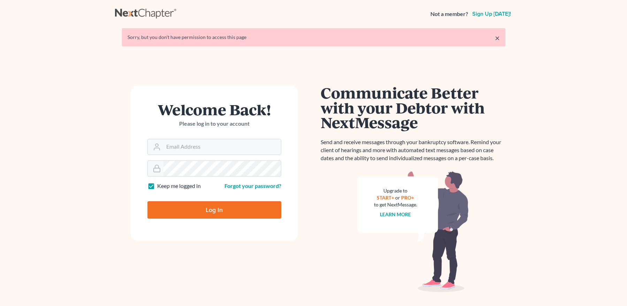  What do you see at coordinates (386, 198) in the screenshot?
I see `a: START+` at bounding box center [386, 198].